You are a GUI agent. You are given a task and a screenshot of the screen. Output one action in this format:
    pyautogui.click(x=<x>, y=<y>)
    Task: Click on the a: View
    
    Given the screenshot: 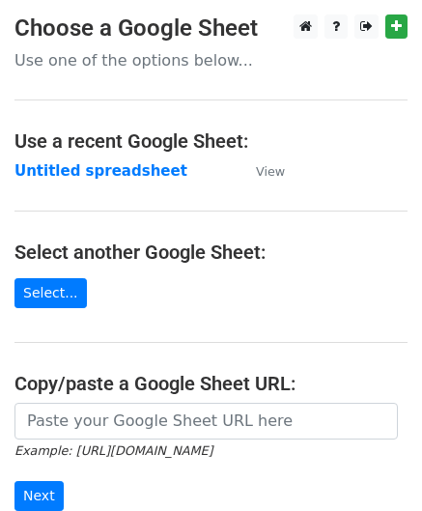 What is the action you would take?
    pyautogui.click(x=261, y=171)
    